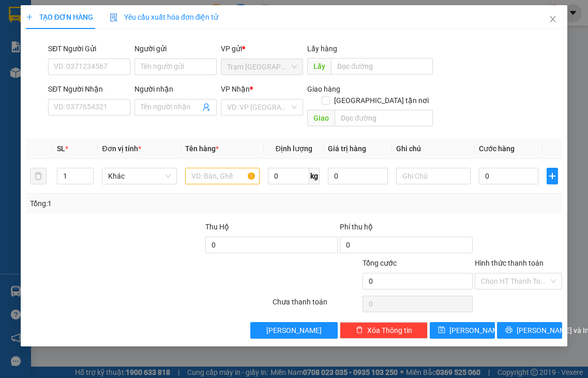 This screenshot has height=378, width=588. What do you see at coordinates (509, 263) in the screenshot?
I see `label: Hình thức thanh toán` at bounding box center [509, 263].